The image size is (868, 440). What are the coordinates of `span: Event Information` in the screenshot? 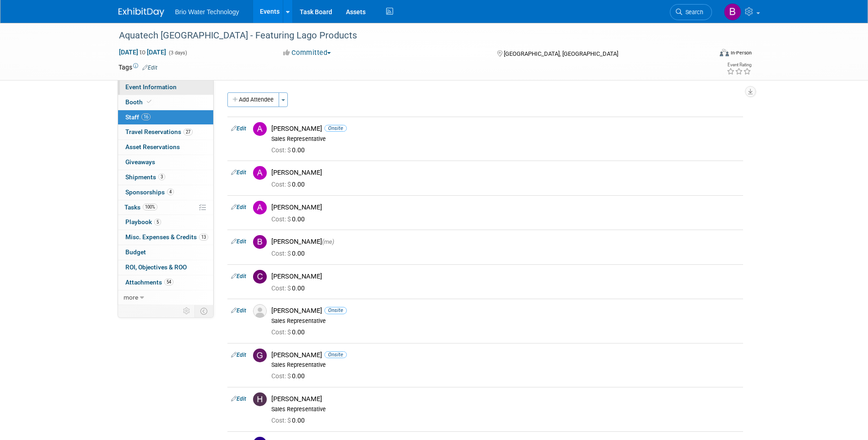 It's located at (151, 87).